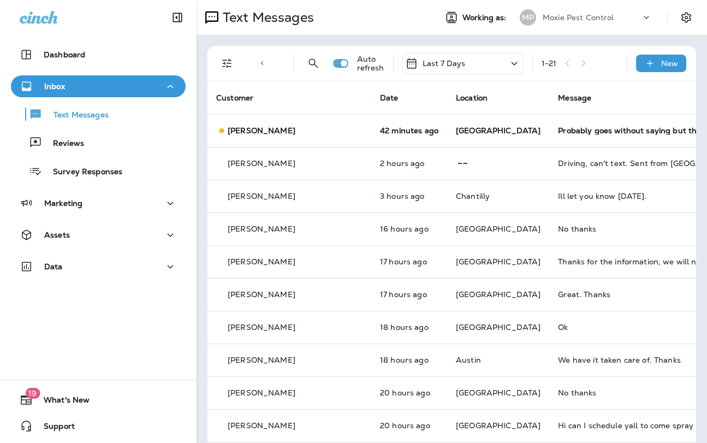  I want to click on button: Search Messages, so click(313, 63).